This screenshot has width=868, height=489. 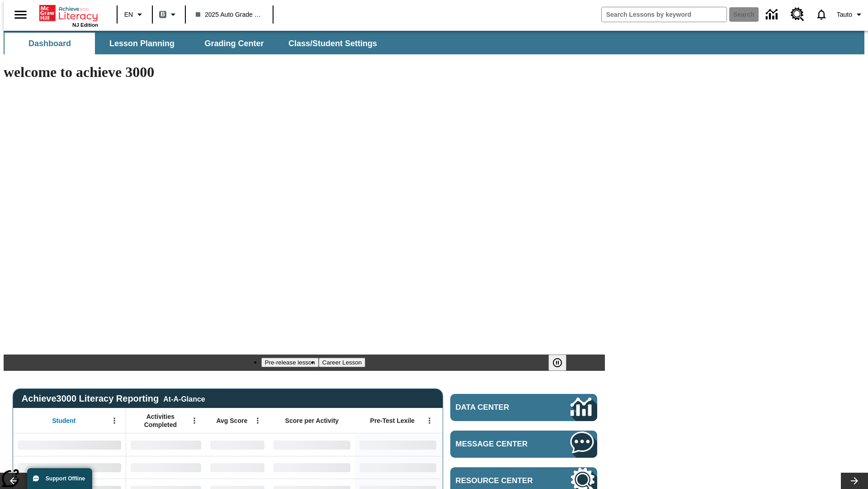 I want to click on span: Score per Activity, so click(x=312, y=420).